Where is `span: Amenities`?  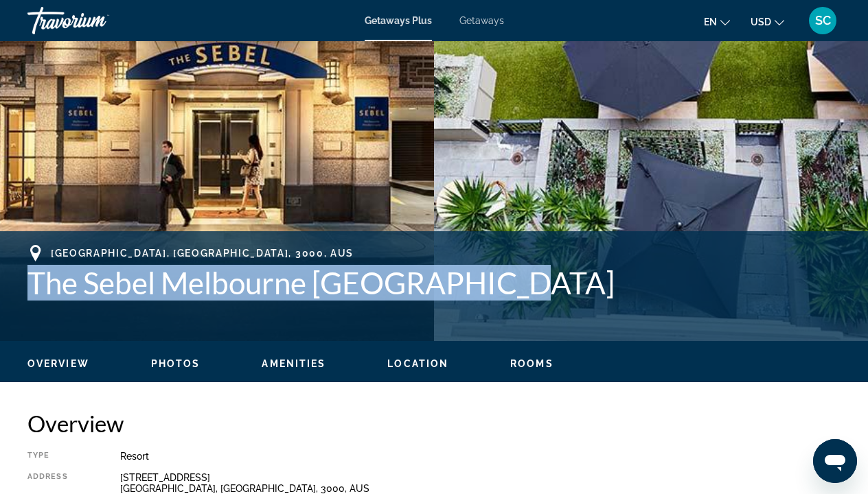 span: Amenities is located at coordinates (293, 363).